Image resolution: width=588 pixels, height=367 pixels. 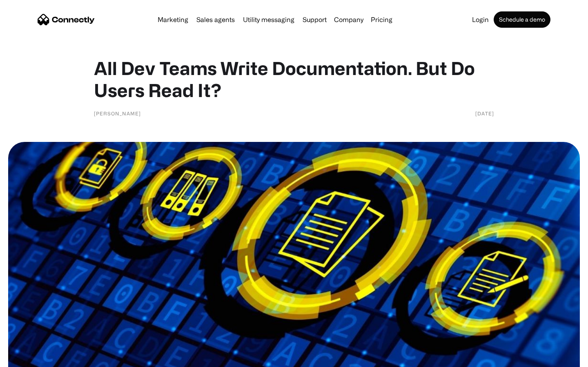 What do you see at coordinates (382, 19) in the screenshot?
I see `a: Pricing` at bounding box center [382, 19].